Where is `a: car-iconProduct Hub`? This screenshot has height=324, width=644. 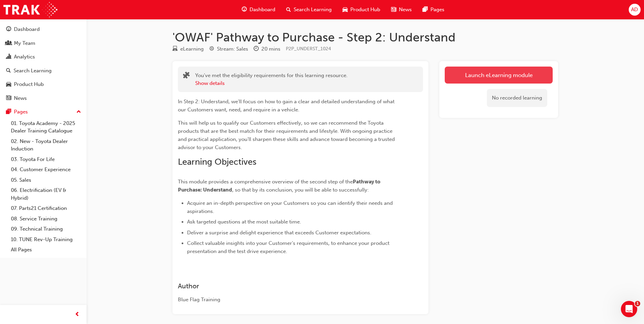 a: car-iconProduct Hub is located at coordinates (361, 9).